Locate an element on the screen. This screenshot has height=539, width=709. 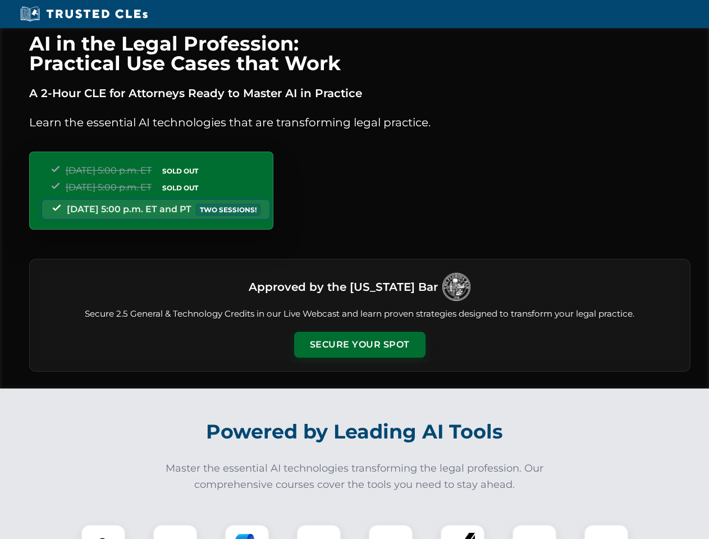
button: Secure Your Spot is located at coordinates (360, 345).